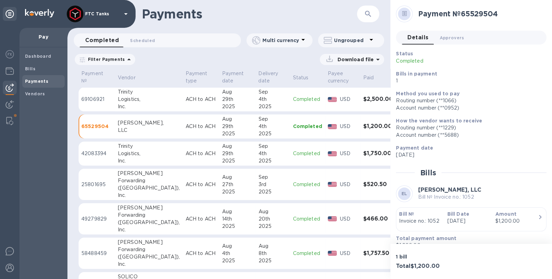 Image resolution: width=552 pixels, height=279 pixels. What do you see at coordinates (237, 77) in the screenshot?
I see `span: Payment date` at bounding box center [237, 77].